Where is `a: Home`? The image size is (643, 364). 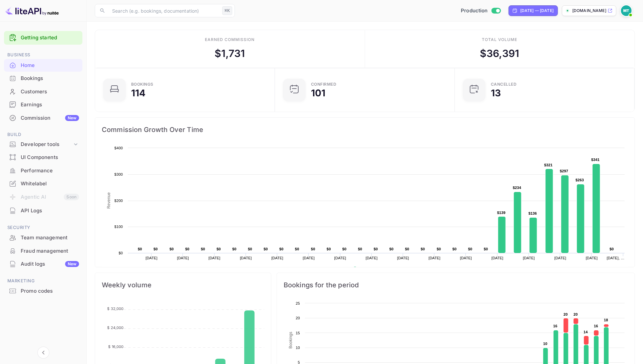
a: Home is located at coordinates (43, 65).